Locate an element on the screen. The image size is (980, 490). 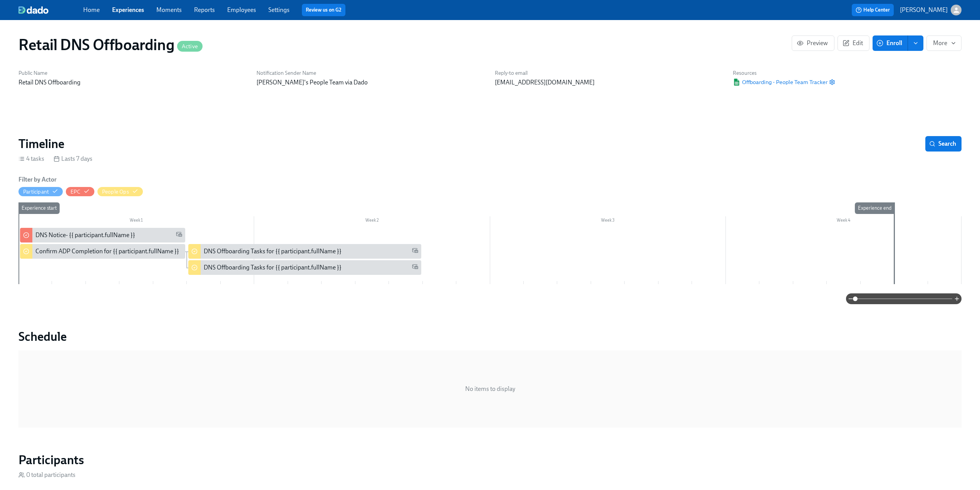
div: 0 total participants is located at coordinates (47, 475).